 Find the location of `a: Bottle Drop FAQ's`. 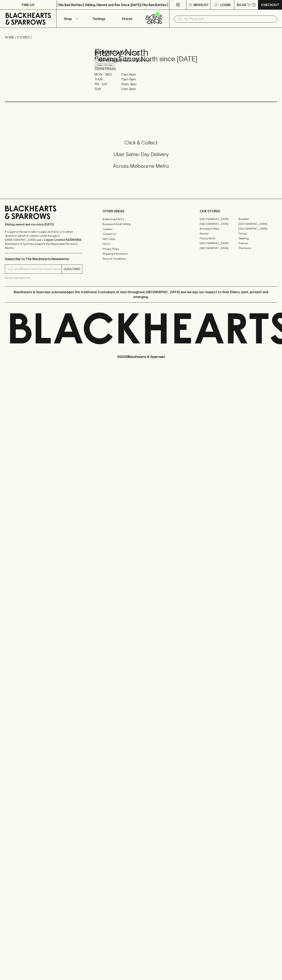

a: Bottle Drop FAQ's is located at coordinates (141, 219).